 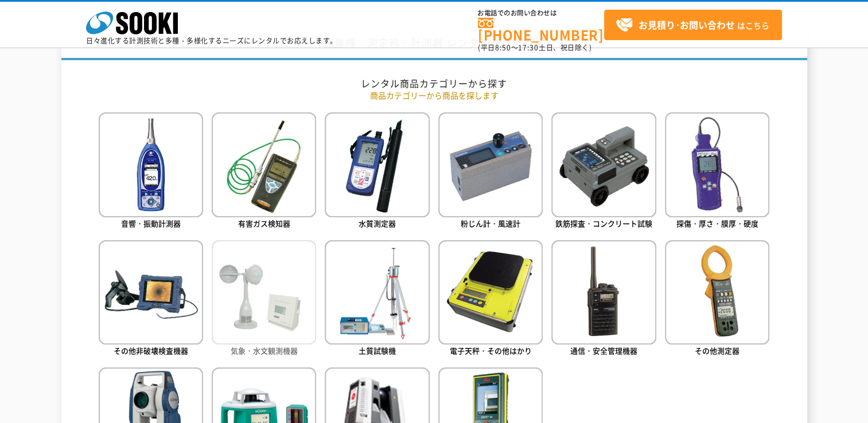 What do you see at coordinates (264, 299) in the screenshot?
I see `a: 気象・水文観測機器` at bounding box center [264, 299].